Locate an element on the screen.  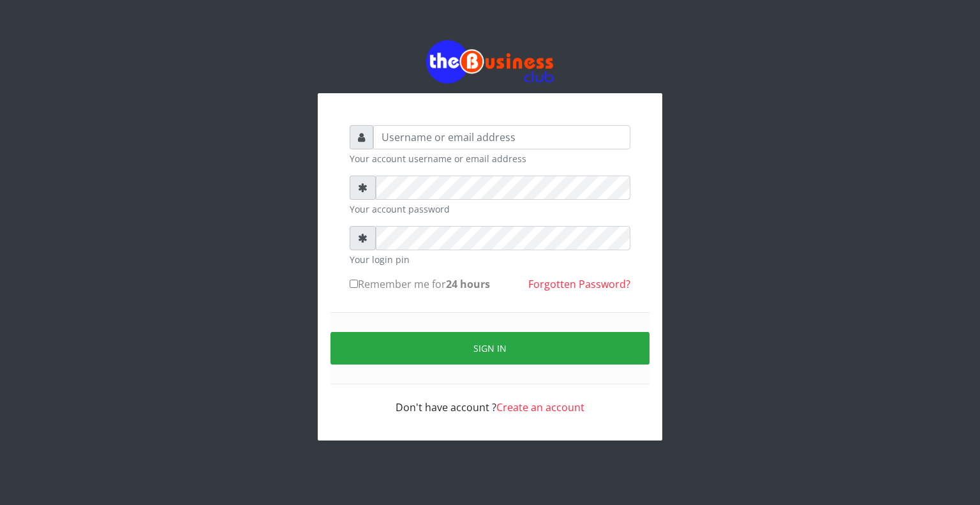
div: Don't have account ? is located at coordinates (490, 399).